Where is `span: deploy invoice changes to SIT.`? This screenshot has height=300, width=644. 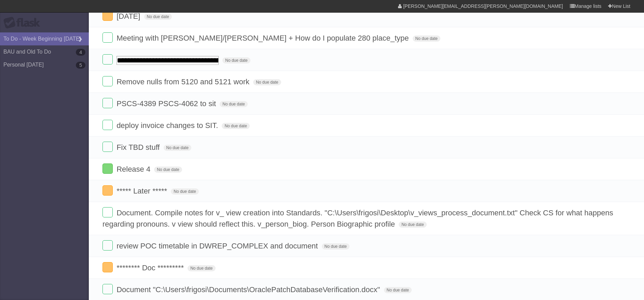
span: deploy invoice changes to SIT. is located at coordinates (168, 125).